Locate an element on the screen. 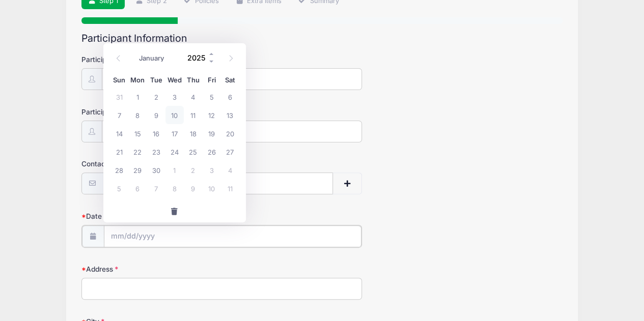  span: October 4, 2025 is located at coordinates (230, 170).